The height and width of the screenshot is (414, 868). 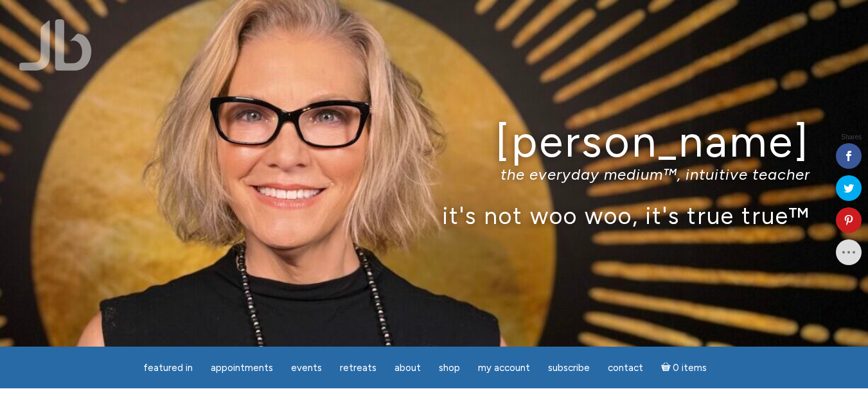 I want to click on span: About, so click(x=407, y=367).